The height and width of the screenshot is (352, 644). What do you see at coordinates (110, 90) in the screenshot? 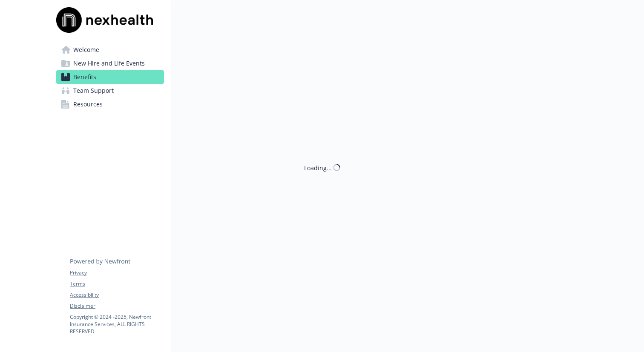
I see `a: Team Support` at bounding box center [110, 90].